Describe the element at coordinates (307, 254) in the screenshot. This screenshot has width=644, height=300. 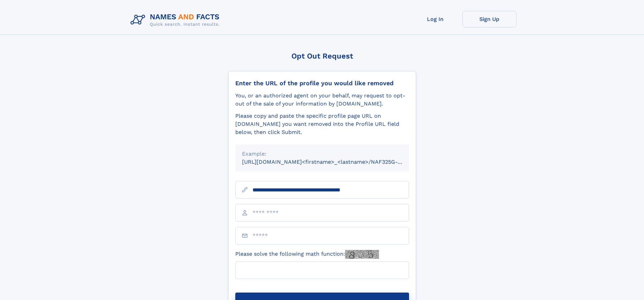
I see `label: Please solve the following math function:` at that location.